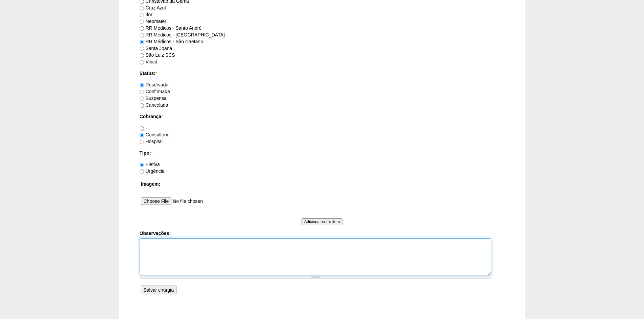 Image resolution: width=644 pixels, height=319 pixels. I want to click on label: Neomater, so click(153, 21).